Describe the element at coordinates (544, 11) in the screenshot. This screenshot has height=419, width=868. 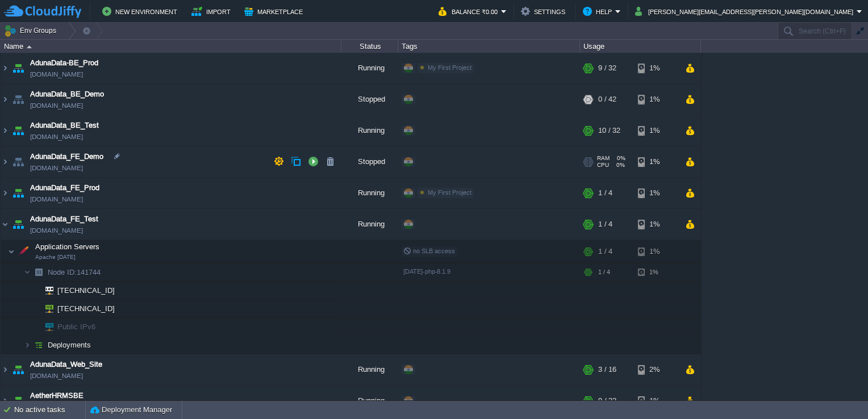
I see `button: Settings` at that location.